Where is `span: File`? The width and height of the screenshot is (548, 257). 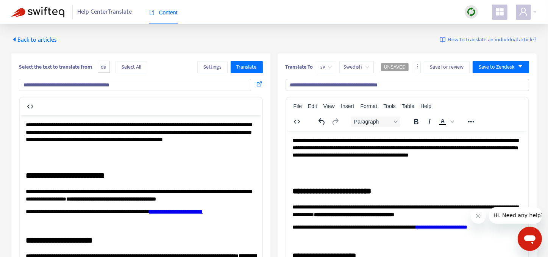
span: File is located at coordinates (298, 106).